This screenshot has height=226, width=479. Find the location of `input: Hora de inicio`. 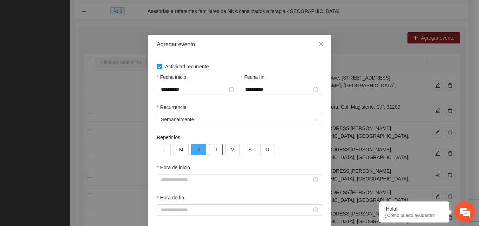

input: Hora de inicio is located at coordinates (236, 180).